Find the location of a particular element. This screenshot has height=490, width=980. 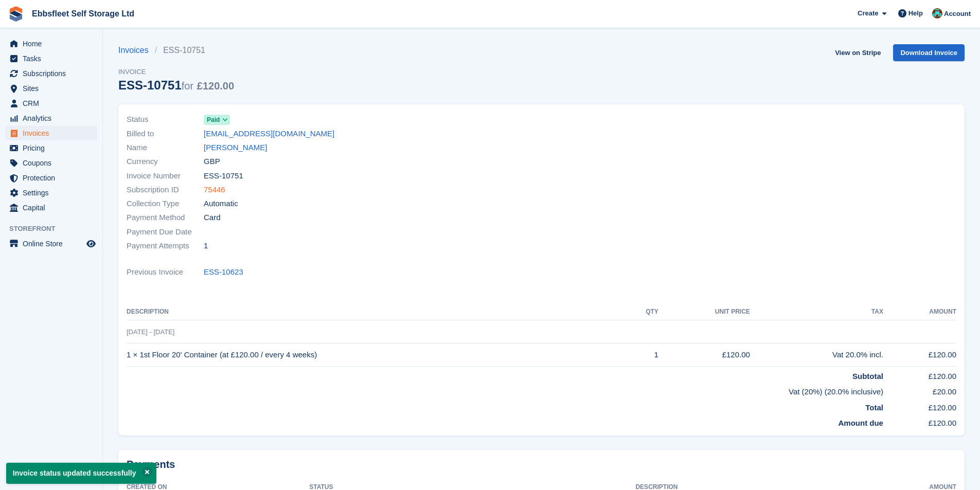

strong: Amount due is located at coordinates (861, 422).